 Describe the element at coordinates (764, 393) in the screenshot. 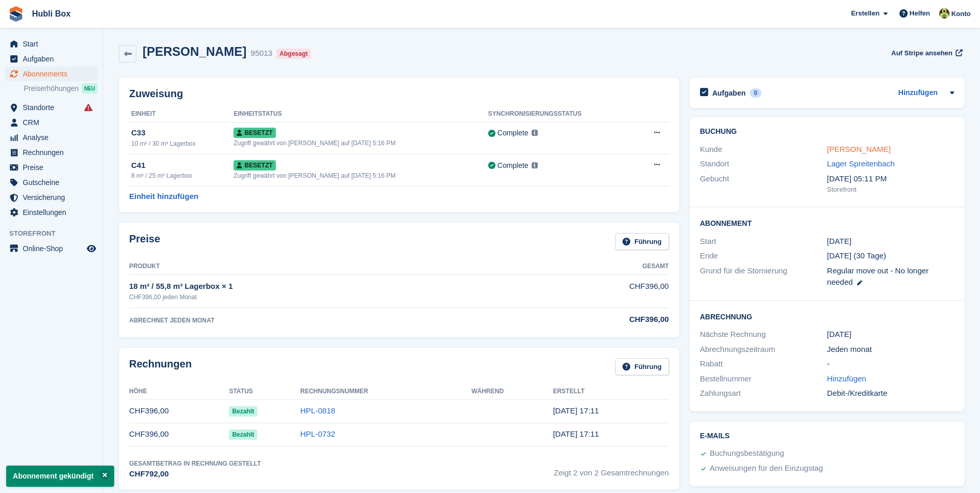

I see `div: Zahlungsart` at that location.